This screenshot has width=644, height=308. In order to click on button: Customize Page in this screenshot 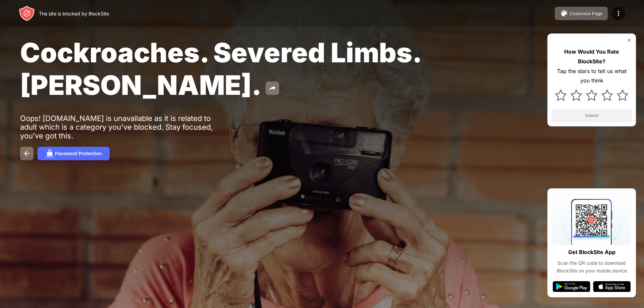, I will do `click(581, 13)`.